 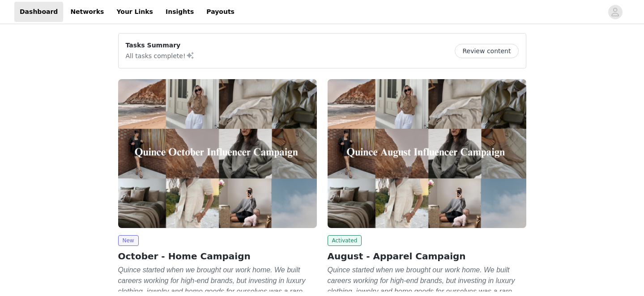 I want to click on h2: October - Home Campaign, so click(x=217, y=256).